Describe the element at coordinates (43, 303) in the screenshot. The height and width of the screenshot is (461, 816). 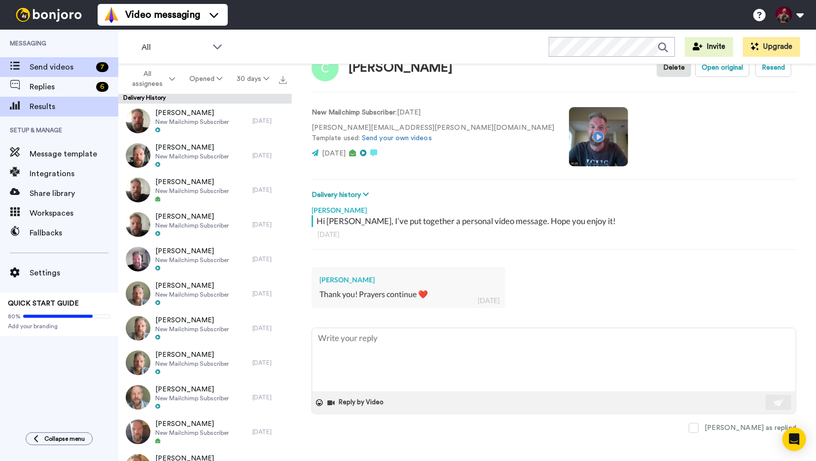
I see `span: QUICK START GUIDE` at that location.